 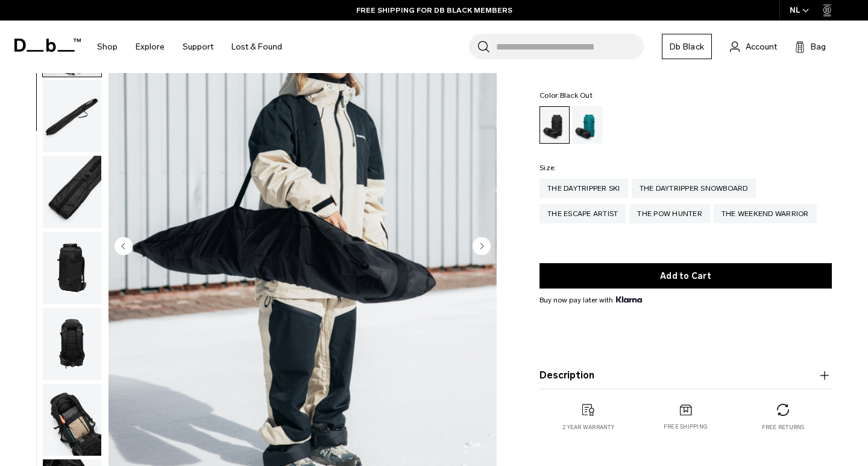 I want to click on button: Previous slide, so click(x=124, y=247).